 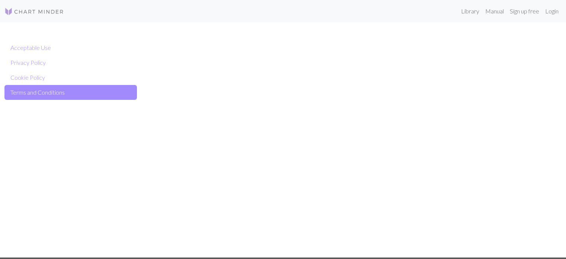 What do you see at coordinates (71, 63) in the screenshot?
I see `a: Privacy Policy` at bounding box center [71, 63].